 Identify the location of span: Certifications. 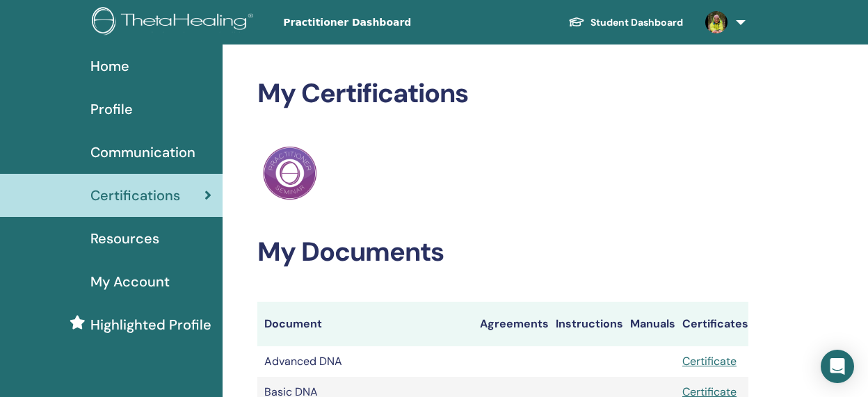
(135, 196).